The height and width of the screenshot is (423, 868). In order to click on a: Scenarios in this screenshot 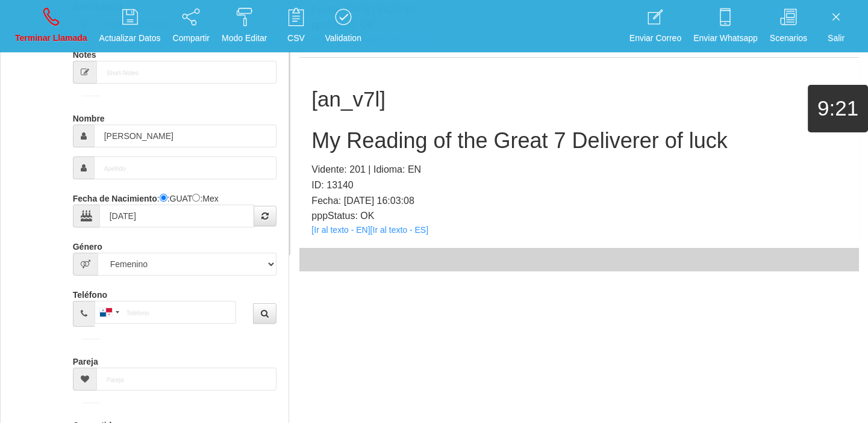, I will do `click(789, 26)`.